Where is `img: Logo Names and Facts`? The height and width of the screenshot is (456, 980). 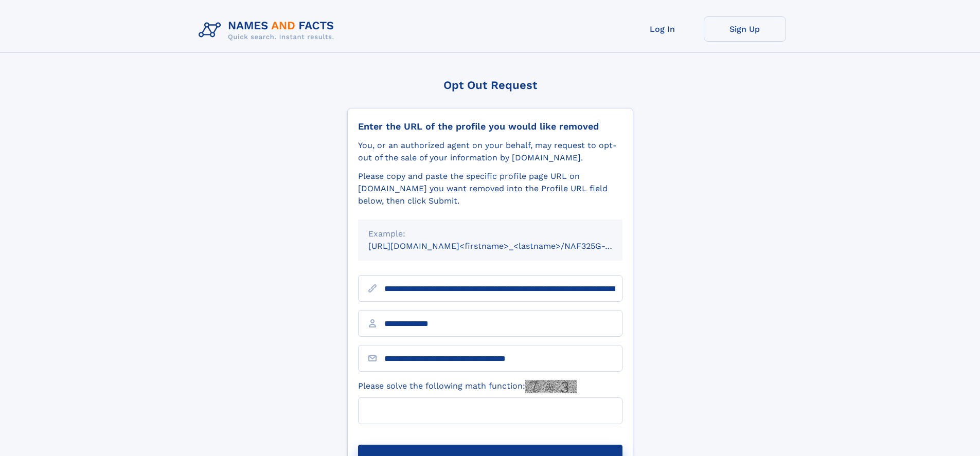 img: Logo Names and Facts is located at coordinates (269, 30).